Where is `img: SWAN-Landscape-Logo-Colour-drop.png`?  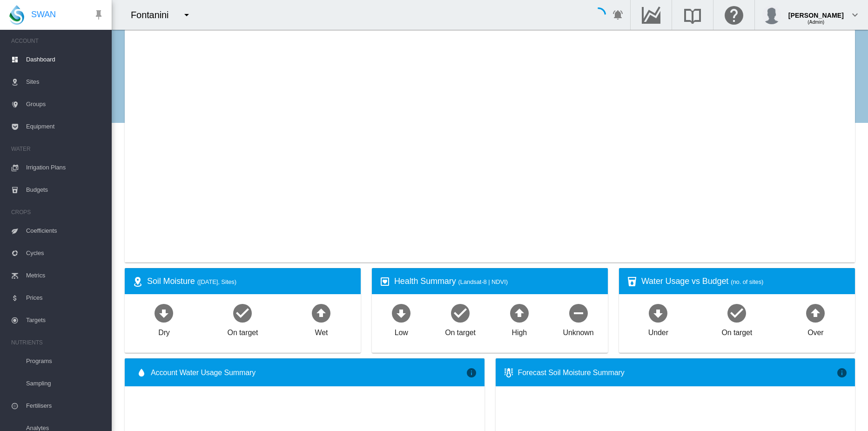
img: SWAN-Landscape-Logo-Colour-drop.png is located at coordinates (17, 15).